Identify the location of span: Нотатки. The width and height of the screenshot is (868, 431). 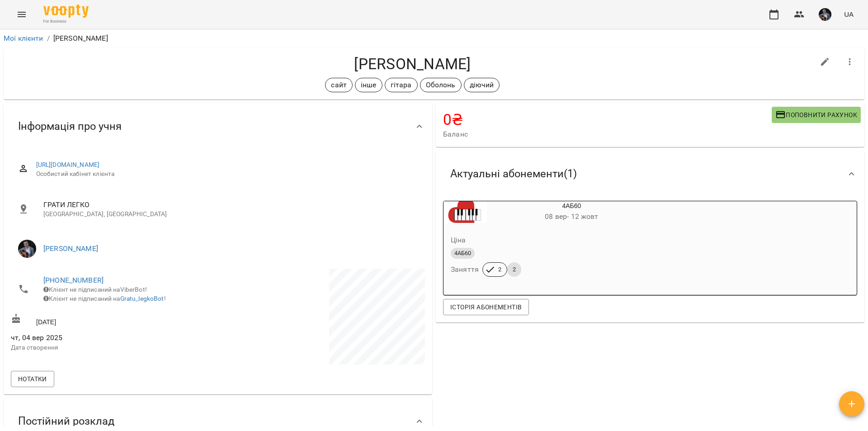
(33, 379).